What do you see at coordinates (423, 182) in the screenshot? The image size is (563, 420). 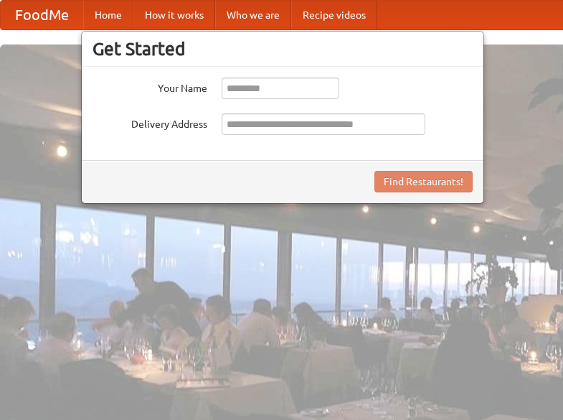 I see `button: Find Restaurants!` at bounding box center [423, 182].